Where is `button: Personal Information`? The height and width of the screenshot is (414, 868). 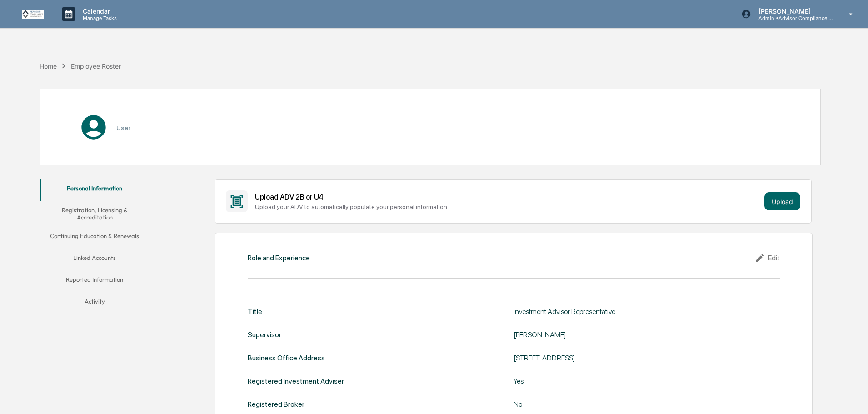
button: Personal Information is located at coordinates (95, 189).